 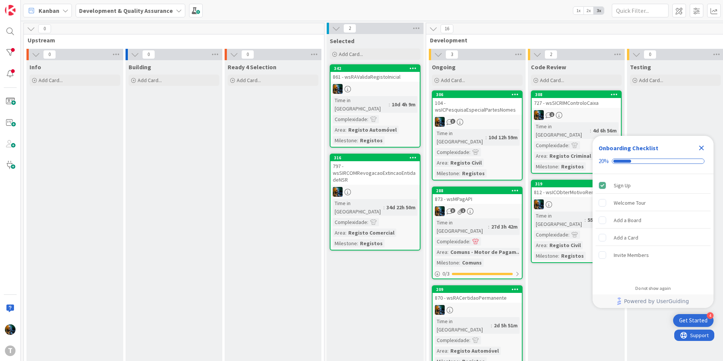 What do you see at coordinates (653, 255) in the screenshot?
I see `div: Invite Members is incomplete.` at bounding box center [653, 255].